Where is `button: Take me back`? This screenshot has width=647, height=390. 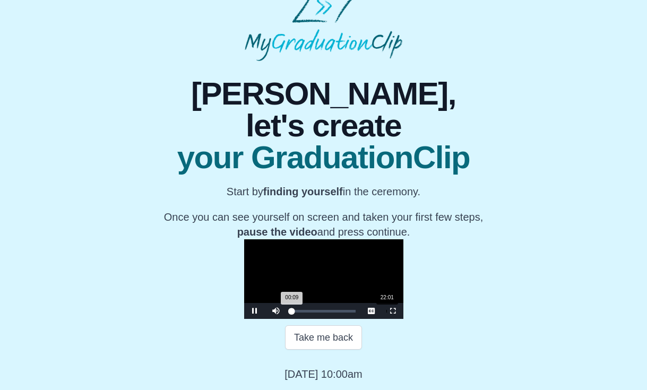
button: Take me back is located at coordinates (323, 337).